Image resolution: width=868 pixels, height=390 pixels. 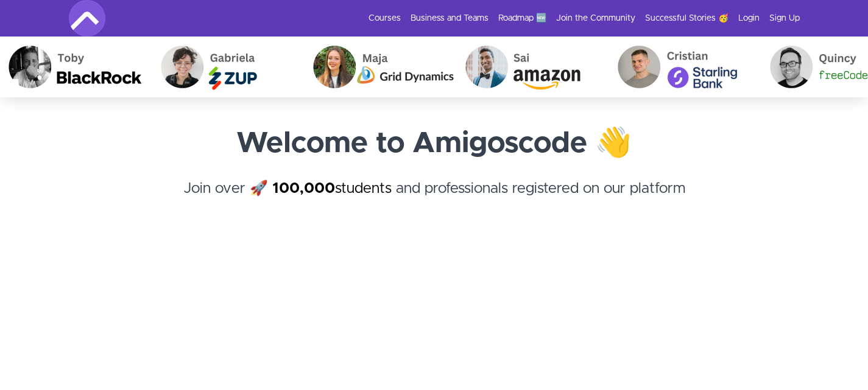 What do you see at coordinates (381, 67) in the screenshot?
I see `img: Maja` at bounding box center [381, 67].